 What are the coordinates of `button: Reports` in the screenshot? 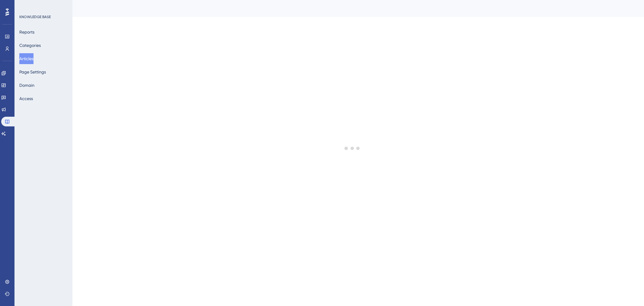 It's located at (27, 32).